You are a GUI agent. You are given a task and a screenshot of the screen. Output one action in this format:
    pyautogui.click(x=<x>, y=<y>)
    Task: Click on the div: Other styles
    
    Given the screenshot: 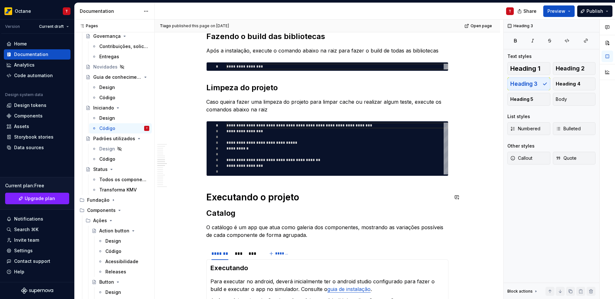 What is the action you would take?
    pyautogui.click(x=521, y=146)
    